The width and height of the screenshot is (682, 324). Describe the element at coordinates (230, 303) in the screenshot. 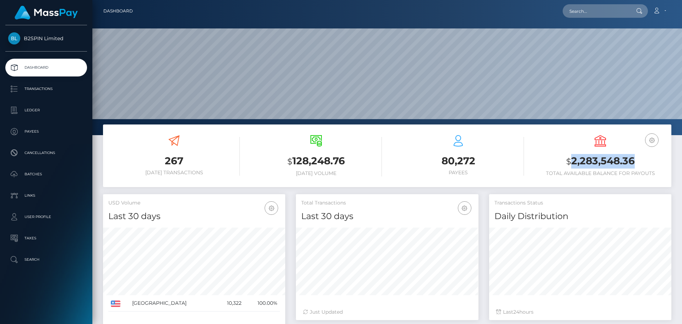

I see `td: 10,322` at that location.